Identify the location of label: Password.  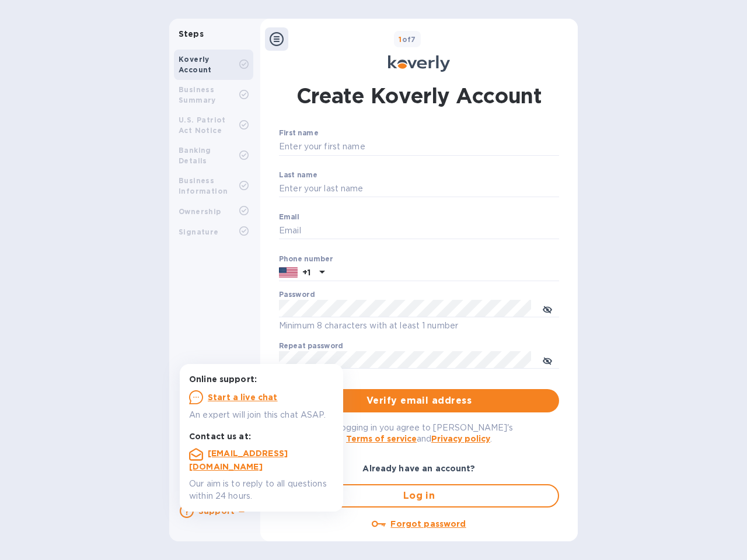
(296, 295).